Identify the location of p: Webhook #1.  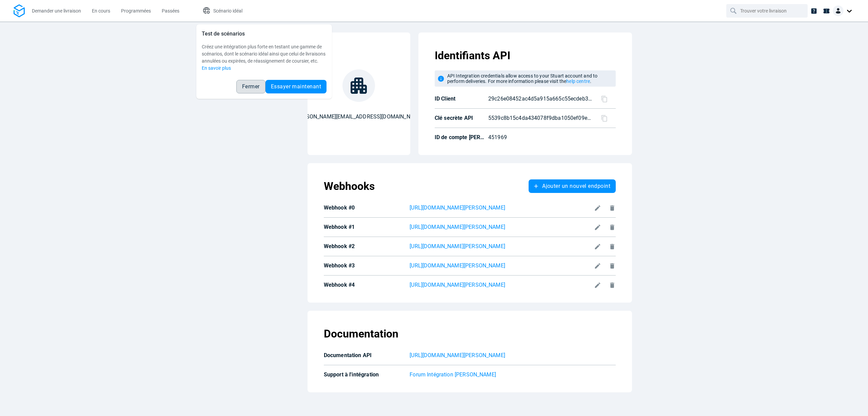
(365, 227).